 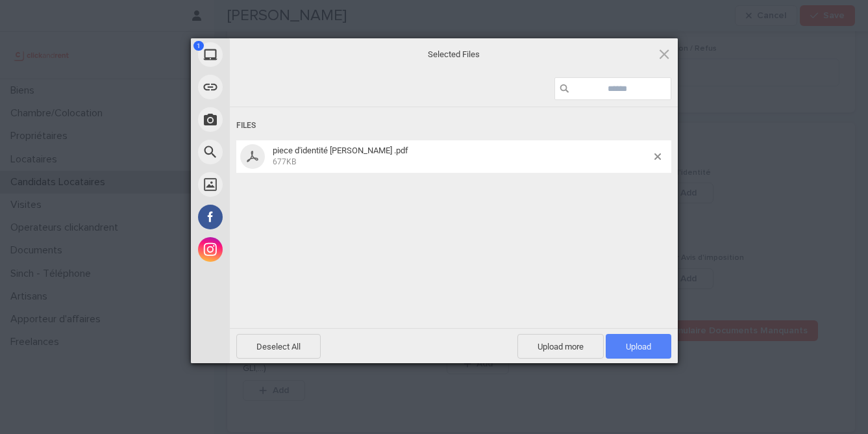 I want to click on span: 677KB, so click(x=284, y=161).